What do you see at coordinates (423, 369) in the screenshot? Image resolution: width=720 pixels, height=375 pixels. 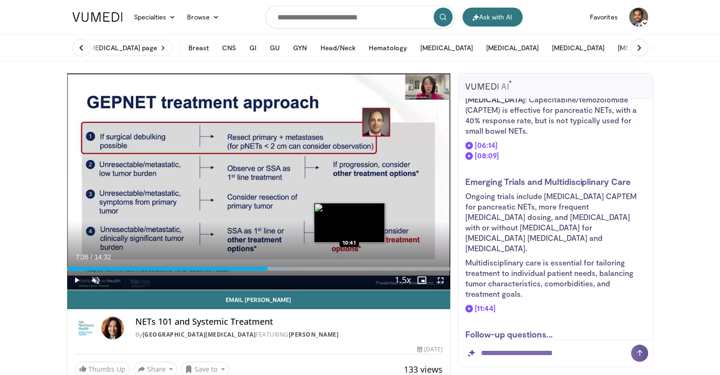 I see `span: 133 views` at bounding box center [423, 369].